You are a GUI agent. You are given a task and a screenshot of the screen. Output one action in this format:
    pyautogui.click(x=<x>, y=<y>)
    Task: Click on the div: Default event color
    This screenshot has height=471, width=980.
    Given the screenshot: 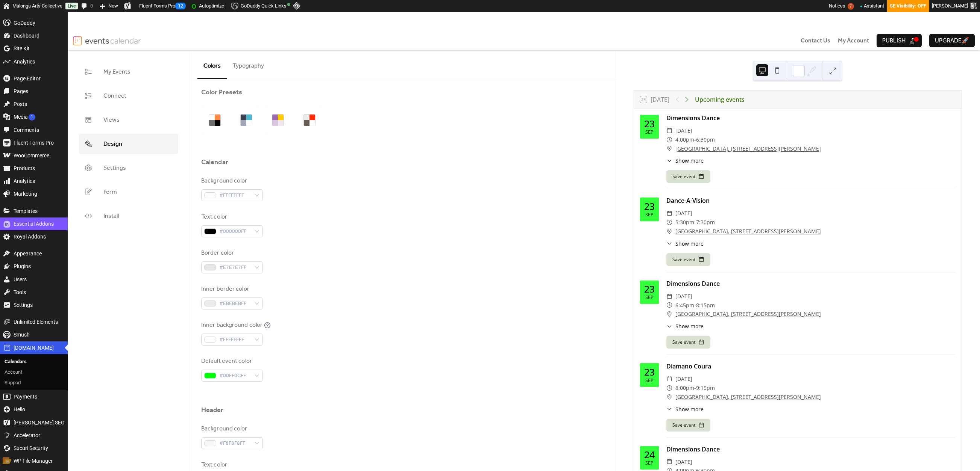 What is the action you would take?
    pyautogui.click(x=231, y=361)
    